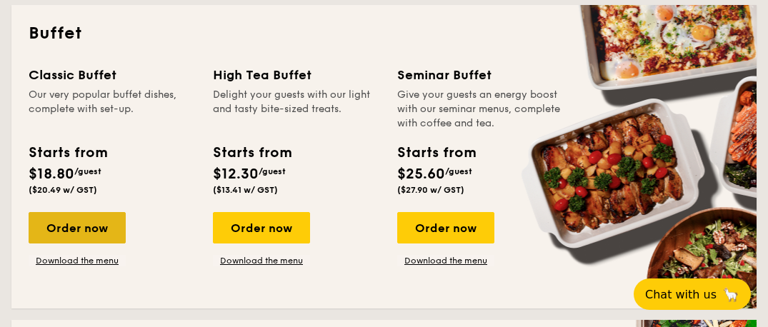  I want to click on div: Our very popular buffet dishes, complete with set-up., so click(112, 109).